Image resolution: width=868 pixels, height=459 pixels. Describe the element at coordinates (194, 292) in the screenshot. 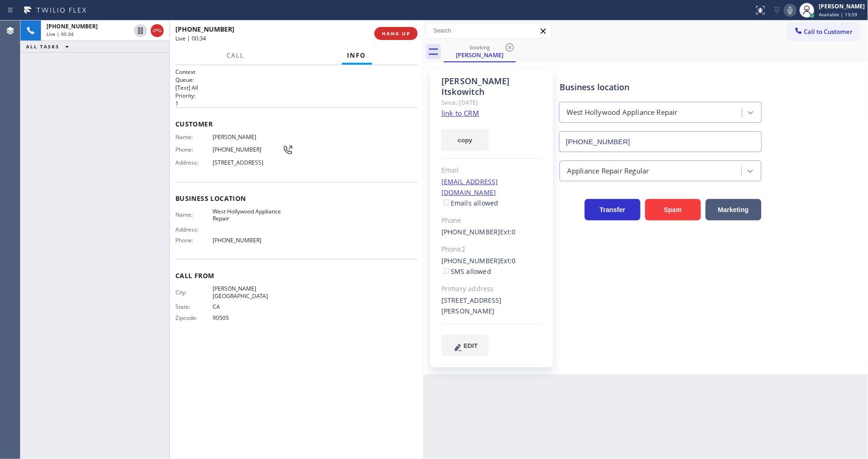

I see `span: City:` at that location.